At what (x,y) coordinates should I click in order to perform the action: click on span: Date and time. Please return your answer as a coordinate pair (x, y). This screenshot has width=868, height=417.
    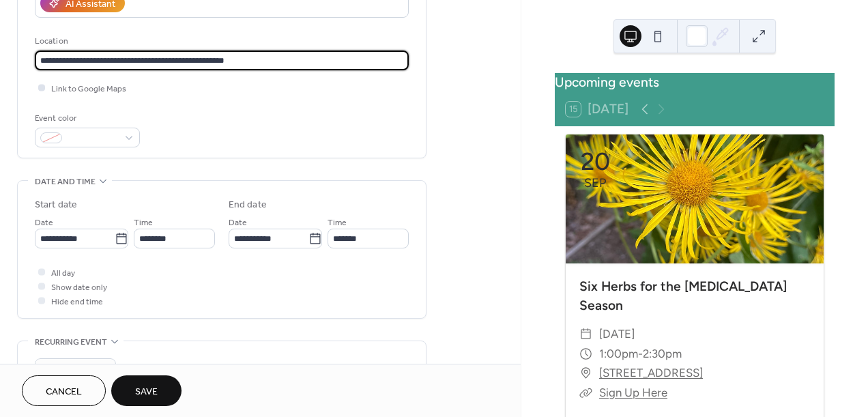
    Looking at the image, I should click on (64, 182).